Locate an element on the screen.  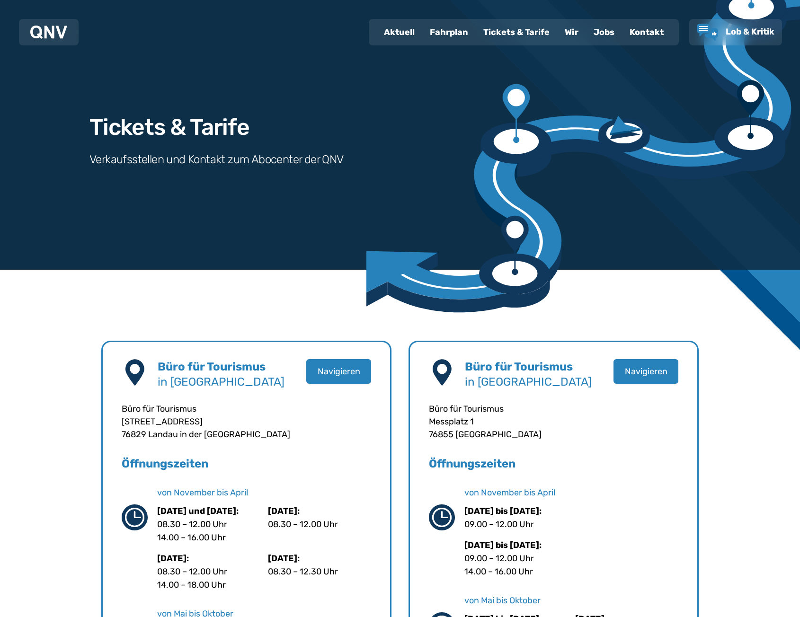
p: 08.30 – 12.00 Uhr is located at coordinates (319, 524).